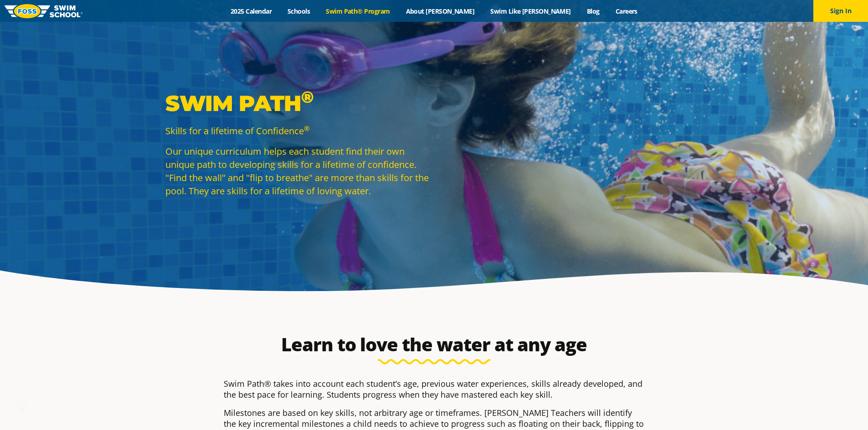 This screenshot has height=430, width=868. What do you see at coordinates (23, 408) in the screenshot?
I see `div: TOP` at bounding box center [23, 408].